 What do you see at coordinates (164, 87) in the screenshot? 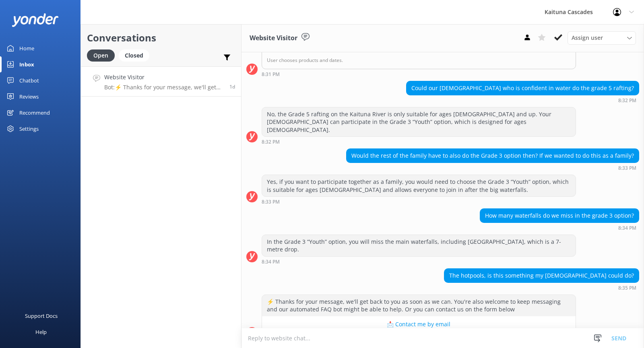
I see `p: Bot: ⚡ Thanks for your message, we'll get back to you as soon as we can. You're also welcome to k...` at bounding box center [164, 87].